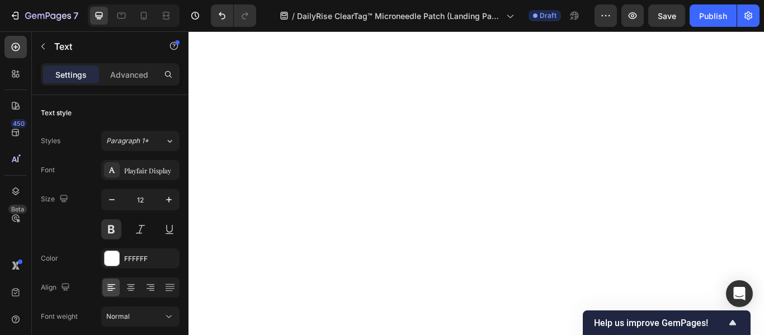 This screenshot has height=335, width=764. What do you see at coordinates (548, 16) in the screenshot?
I see `span: Draft` at bounding box center [548, 16].